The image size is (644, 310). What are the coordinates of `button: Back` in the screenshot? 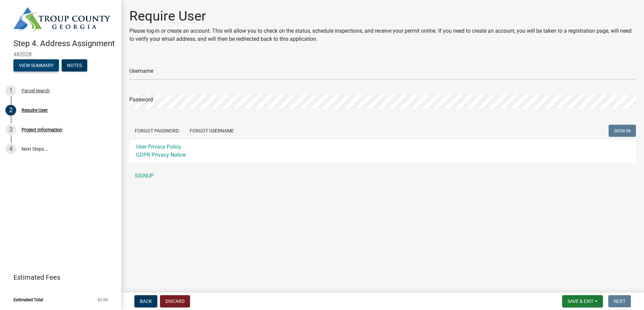 It's located at (146, 301).